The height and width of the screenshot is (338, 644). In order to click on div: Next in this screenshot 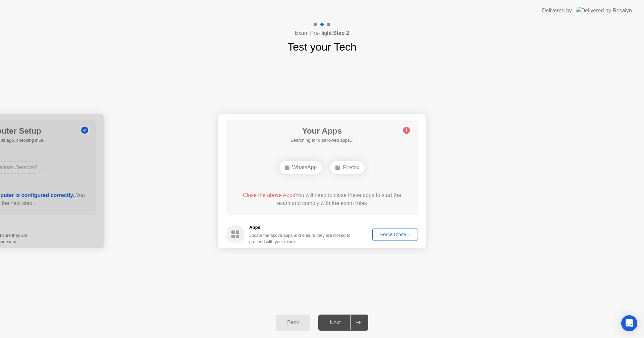, I will do `click(335, 322)`.